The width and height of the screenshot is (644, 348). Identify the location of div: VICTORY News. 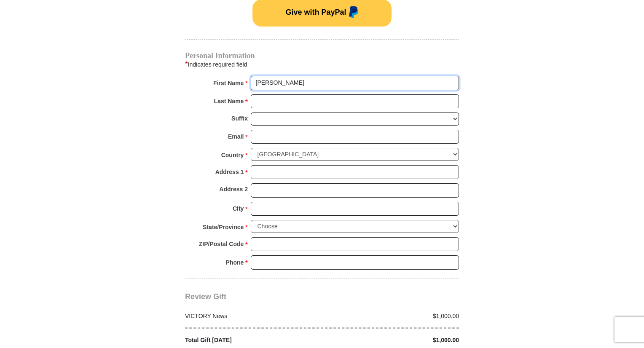
(251, 317).